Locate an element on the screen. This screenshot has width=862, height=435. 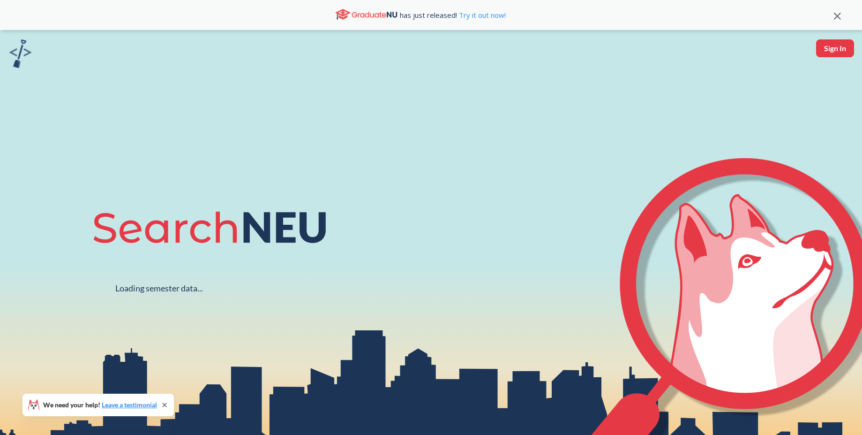
a: sandbox logo is located at coordinates (20, 55).